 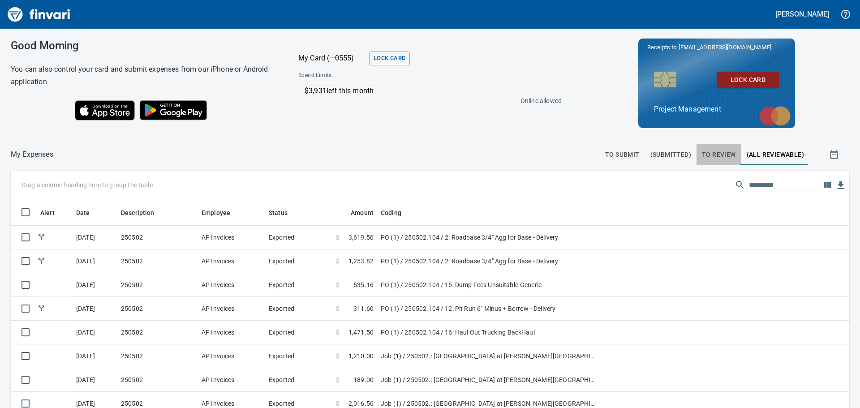 I want to click on span: 3,619.56, so click(x=361, y=237).